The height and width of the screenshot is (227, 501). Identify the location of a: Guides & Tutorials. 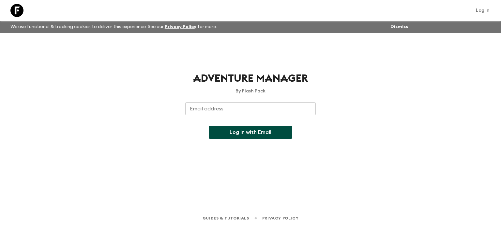
(226, 218).